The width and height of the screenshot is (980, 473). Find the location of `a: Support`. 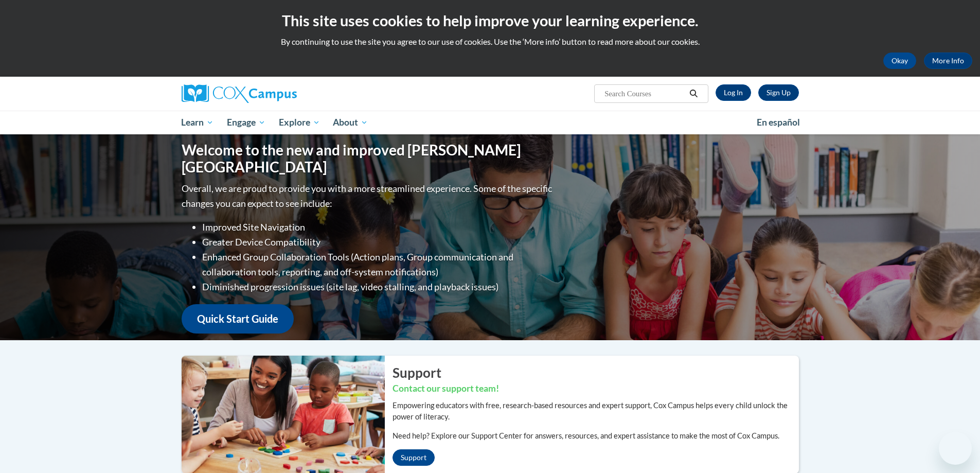

a: Support is located at coordinates (414, 457).